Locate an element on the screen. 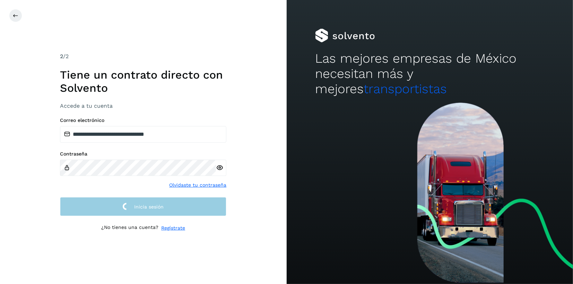 This screenshot has width=573, height=284. h3: Accede a tu cuenta is located at coordinates (143, 106).